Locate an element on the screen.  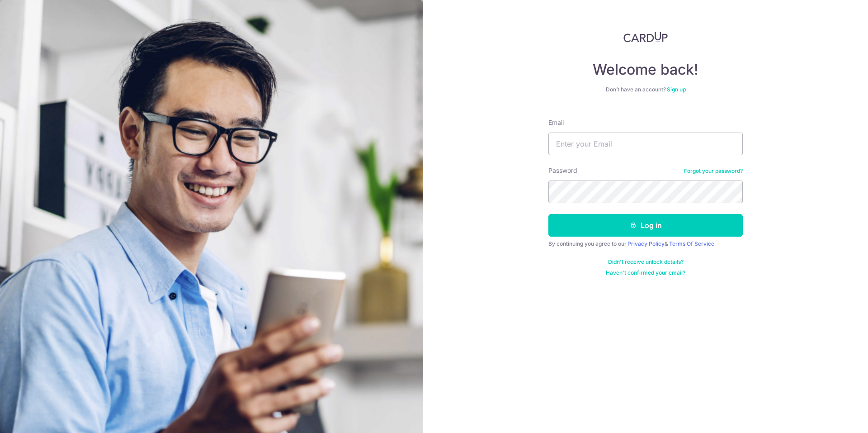
div: Don’t have an account? is located at coordinates (646, 89).